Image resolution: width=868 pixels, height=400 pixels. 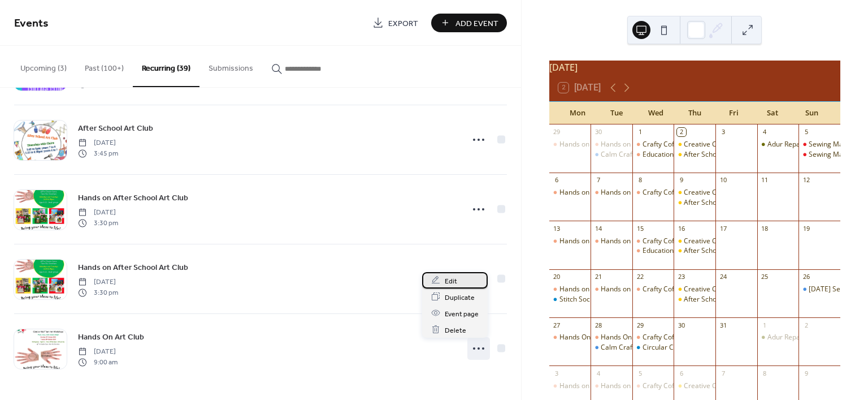 What do you see at coordinates (597, 228) in the screenshot?
I see `div: 14` at bounding box center [597, 228].